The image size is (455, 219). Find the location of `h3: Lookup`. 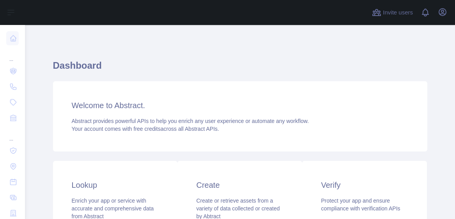

h3: Lookup is located at coordinates (115, 185).